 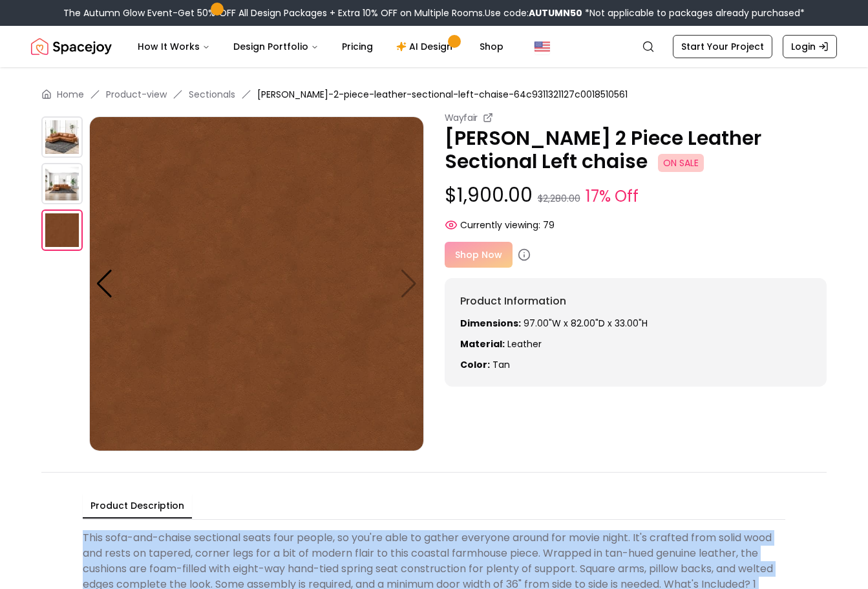 I want to click on a: Home, so click(x=70, y=94).